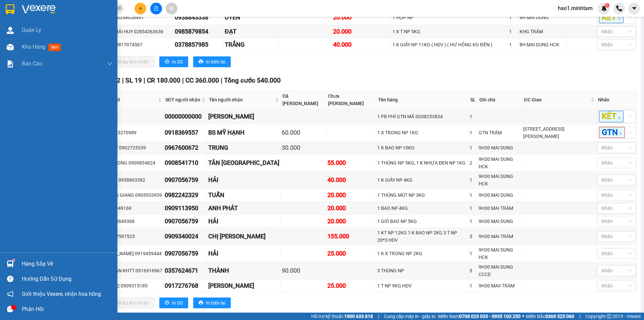  Describe the element at coordinates (15, 38) in the screenshot. I see `span: Ngày/ giờ gửi:` at that location.